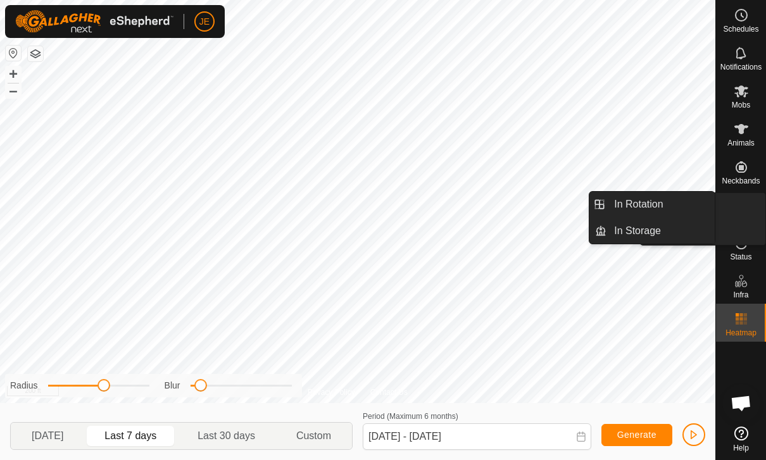 Image resolution: width=766 pixels, height=460 pixels. I want to click on label: Period (Maximum 6 months), so click(410, 417).